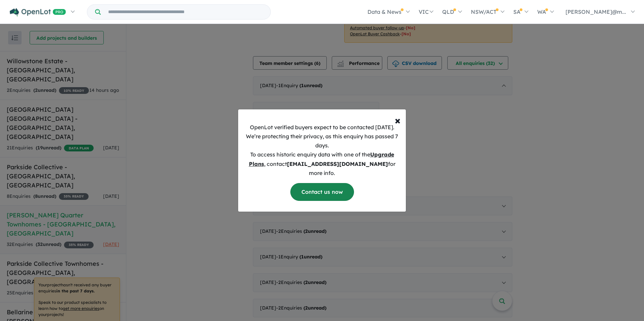  I want to click on u: Upgrade Plans, so click(321, 159).